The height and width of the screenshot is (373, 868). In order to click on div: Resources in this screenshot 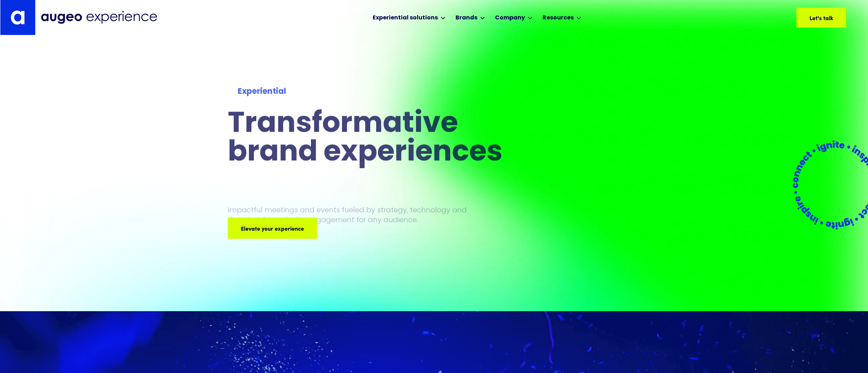, I will do `click(558, 18)`.